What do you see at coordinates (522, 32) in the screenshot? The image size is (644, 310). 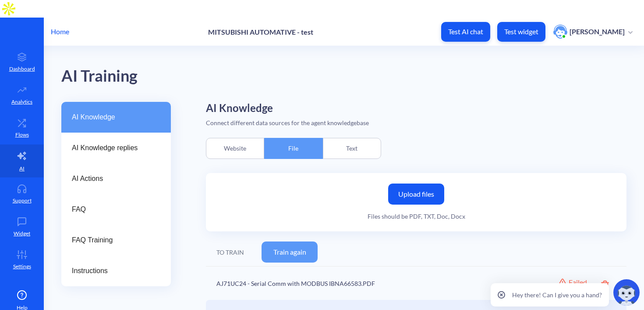 I see `p: Test widget` at bounding box center [522, 32].